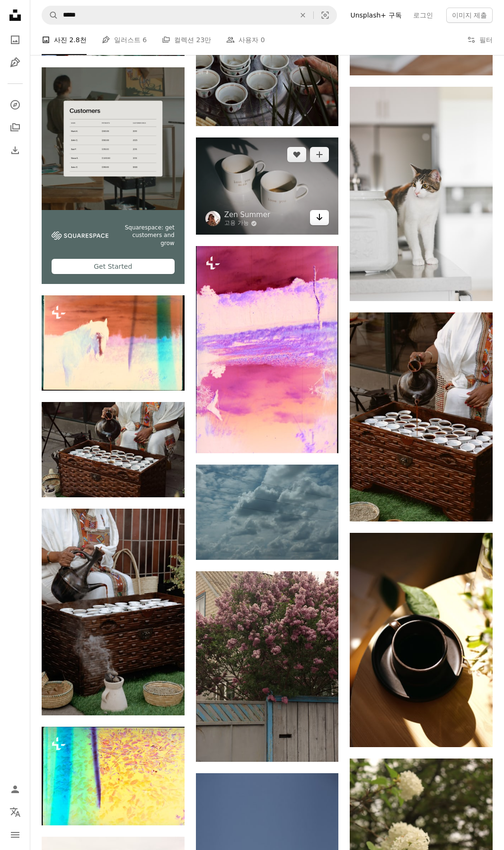  What do you see at coordinates (113, 612) in the screenshot?
I see `a: 갈색 짠 테이블에 검은 세라믹 주전자` at bounding box center [113, 612].